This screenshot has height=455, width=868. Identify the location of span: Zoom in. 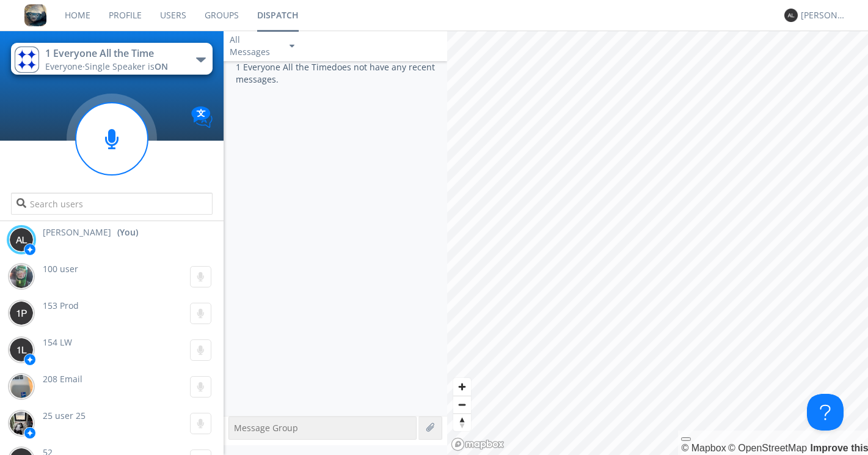
(462, 387).